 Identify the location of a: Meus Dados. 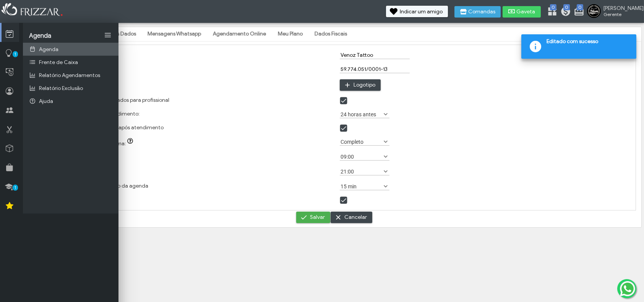
(121, 34).